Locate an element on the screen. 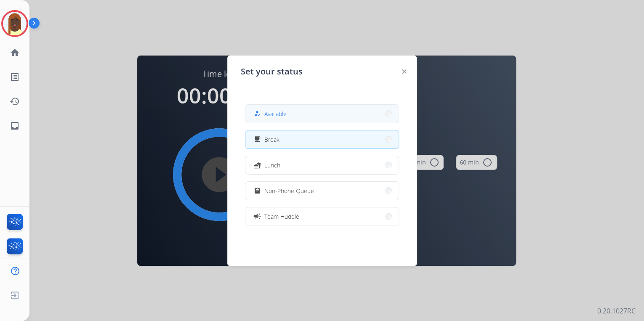 The width and height of the screenshot is (644, 321). img: avatar is located at coordinates (15, 24).